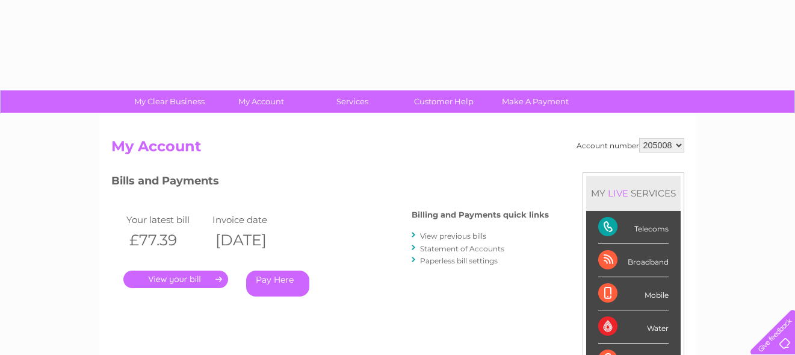 The height and width of the screenshot is (355, 795). Describe the element at coordinates (169, 101) in the screenshot. I see `a: My Clear Business` at that location.